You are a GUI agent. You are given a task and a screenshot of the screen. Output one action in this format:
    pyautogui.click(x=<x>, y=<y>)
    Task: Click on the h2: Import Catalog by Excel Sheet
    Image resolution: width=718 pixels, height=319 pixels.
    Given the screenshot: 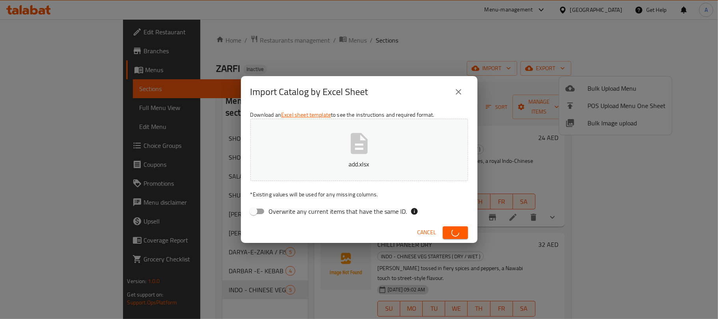 What is the action you would take?
    pyautogui.click(x=309, y=92)
    